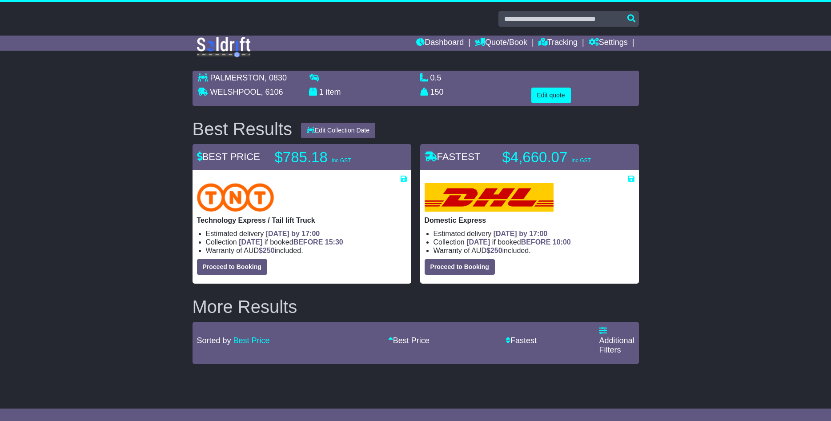 Image resolution: width=831 pixels, height=421 pixels. I want to click on span: FASTEST, so click(453, 157).